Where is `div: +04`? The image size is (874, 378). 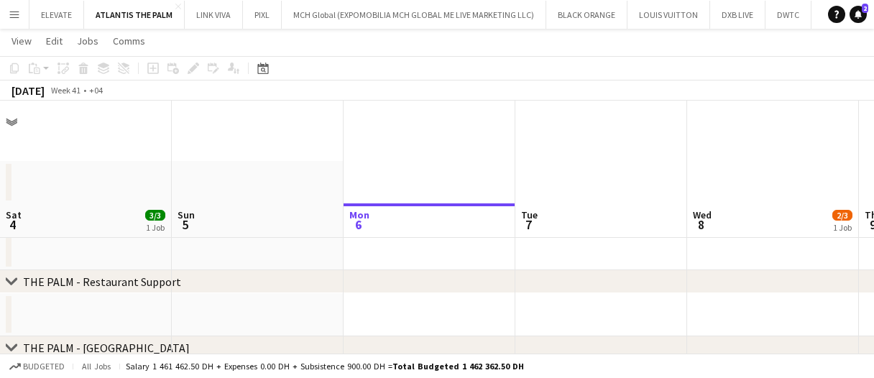
div: +04 is located at coordinates (96, 90).